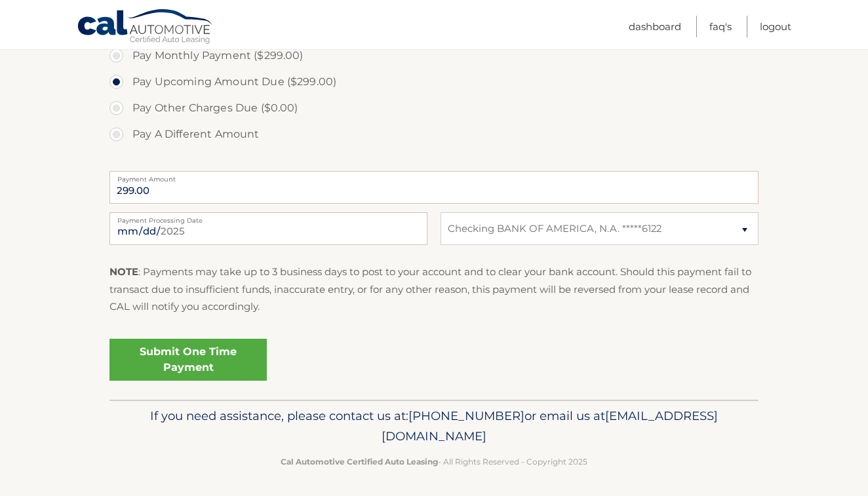  I want to click on p: If you need assistance, please contact us at: or email us at, so click(434, 426).